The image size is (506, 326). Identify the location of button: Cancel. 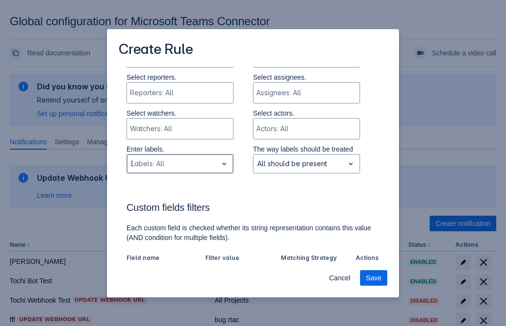
(339, 278).